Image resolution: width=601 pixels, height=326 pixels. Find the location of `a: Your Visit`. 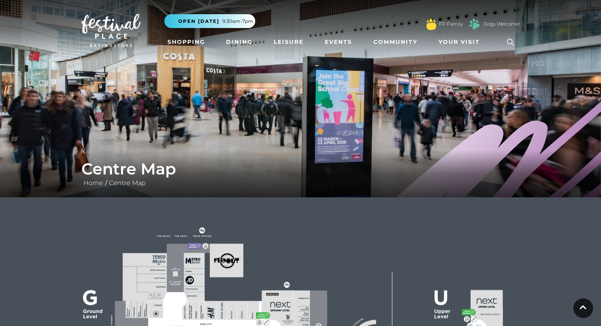

a: Your Visit is located at coordinates (461, 42).